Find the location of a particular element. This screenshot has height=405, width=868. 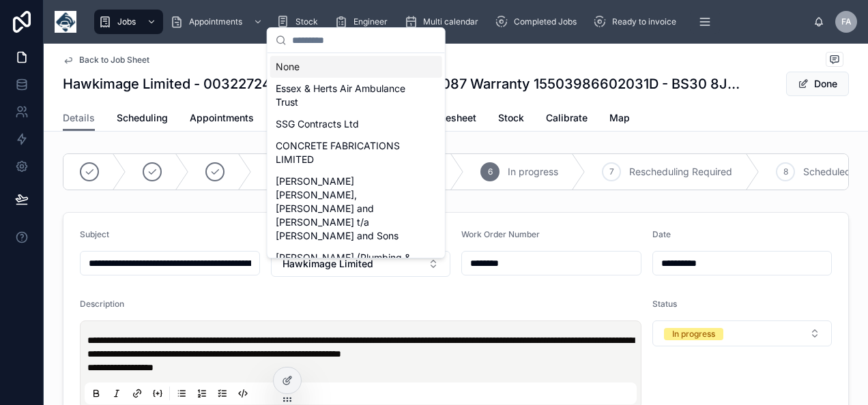

span: Essex & Herts Air Ambulance Trust is located at coordinates (348, 96).